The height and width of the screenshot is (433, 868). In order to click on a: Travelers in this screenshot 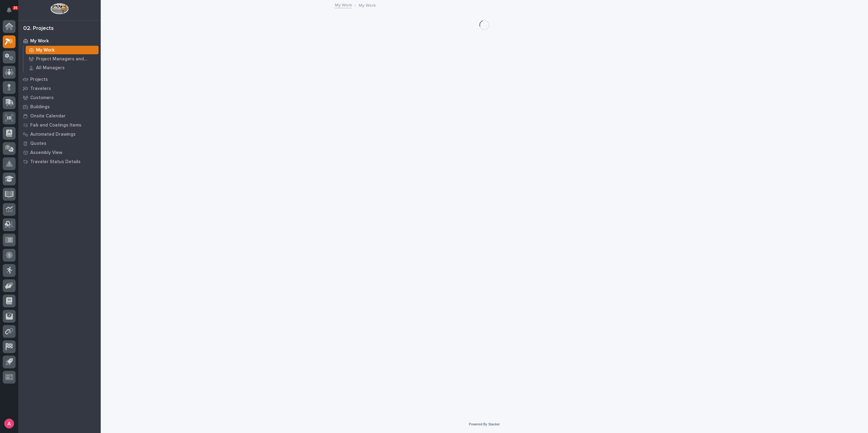, I will do `click(59, 89)`.